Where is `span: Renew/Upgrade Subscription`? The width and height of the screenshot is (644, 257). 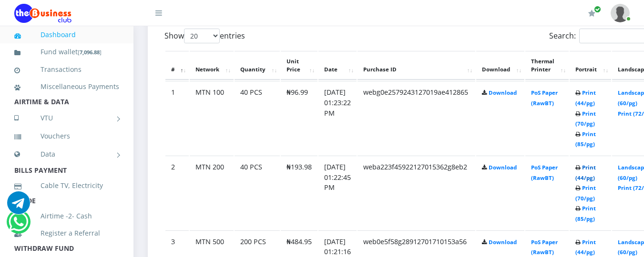
span: Renew/Upgrade Subscription is located at coordinates (597, 9).